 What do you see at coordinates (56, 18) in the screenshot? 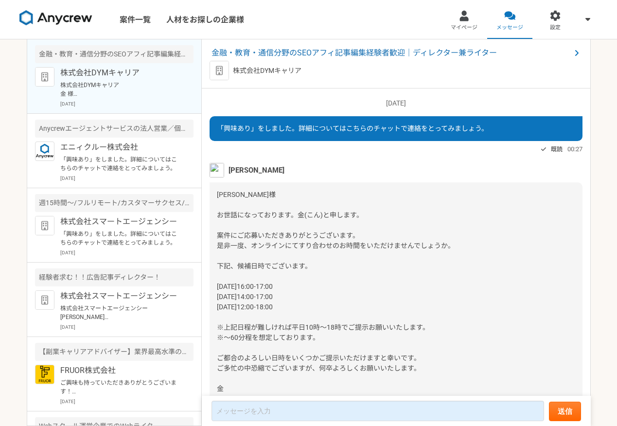
I see `img: 8DqYSo04kwAAAAASUVORK5CYII=` at bounding box center [56, 18].